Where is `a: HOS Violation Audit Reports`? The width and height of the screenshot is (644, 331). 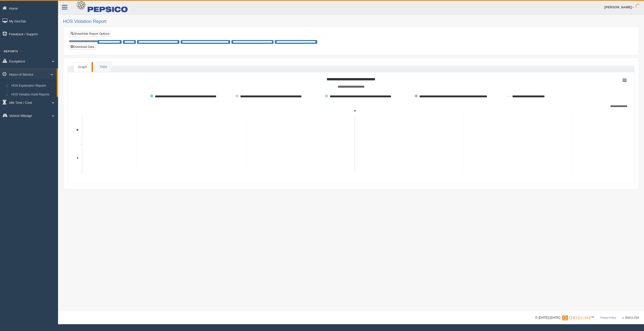 a: HOS Violation Audit Reports is located at coordinates (33, 95).